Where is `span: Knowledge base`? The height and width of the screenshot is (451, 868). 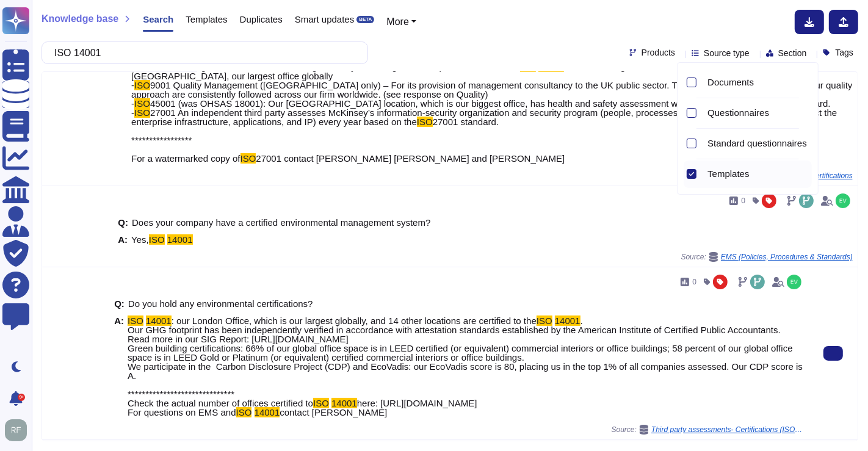
span: Knowledge base is located at coordinates (80, 19).